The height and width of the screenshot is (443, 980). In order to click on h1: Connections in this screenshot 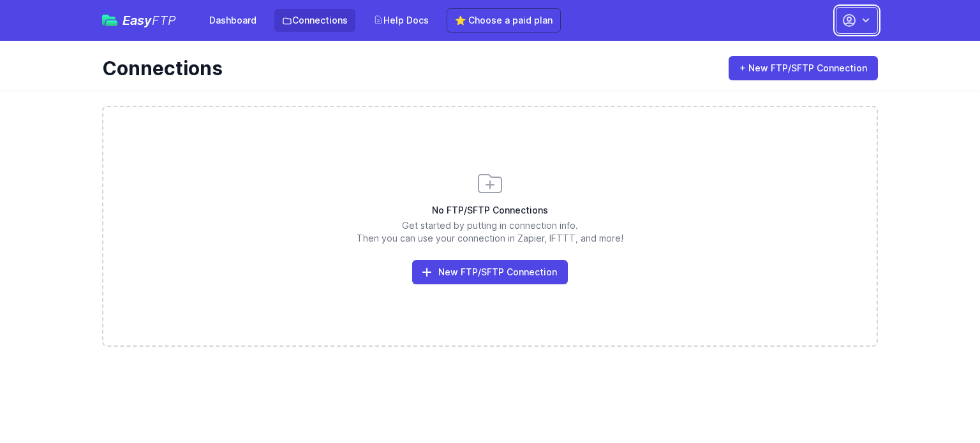, I will do `click(407, 68)`.